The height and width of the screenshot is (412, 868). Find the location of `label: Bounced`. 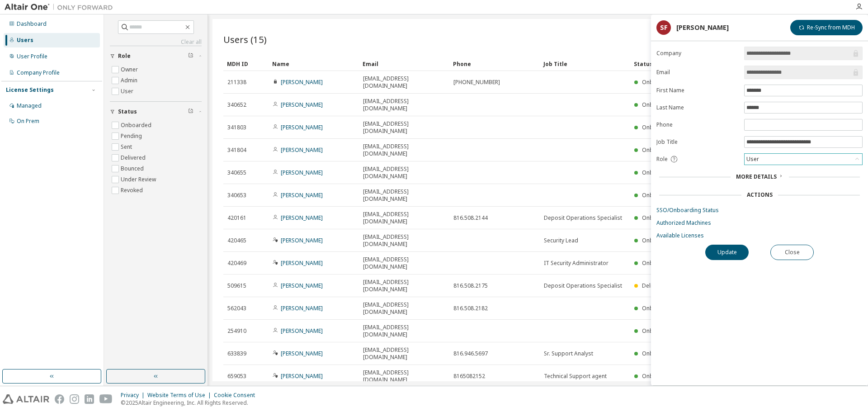

label: Bounced is located at coordinates (133, 169).